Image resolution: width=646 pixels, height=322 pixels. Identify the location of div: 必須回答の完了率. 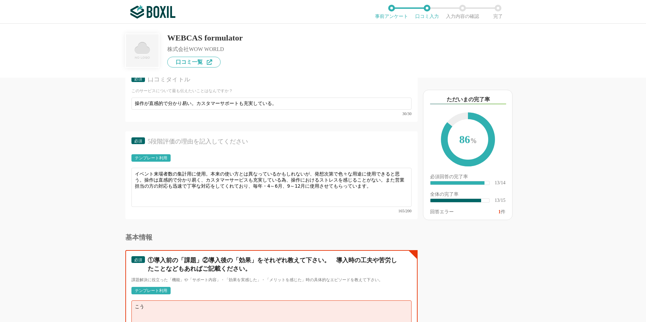
(467, 178).